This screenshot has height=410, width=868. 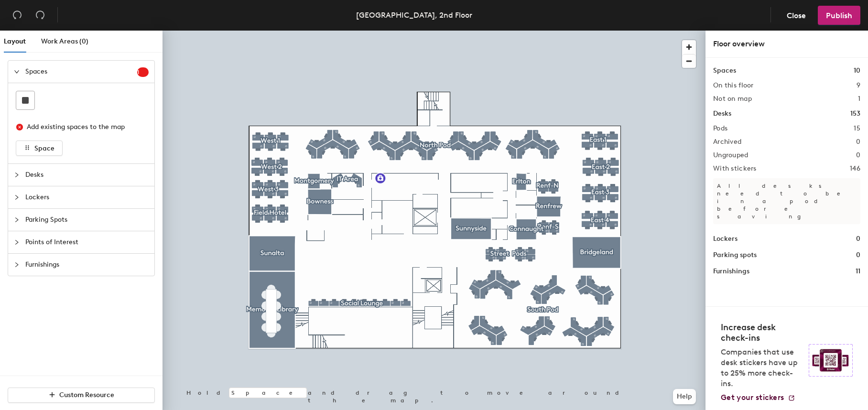 What do you see at coordinates (855, 114) in the screenshot?
I see `h1: 153` at bounding box center [855, 114].